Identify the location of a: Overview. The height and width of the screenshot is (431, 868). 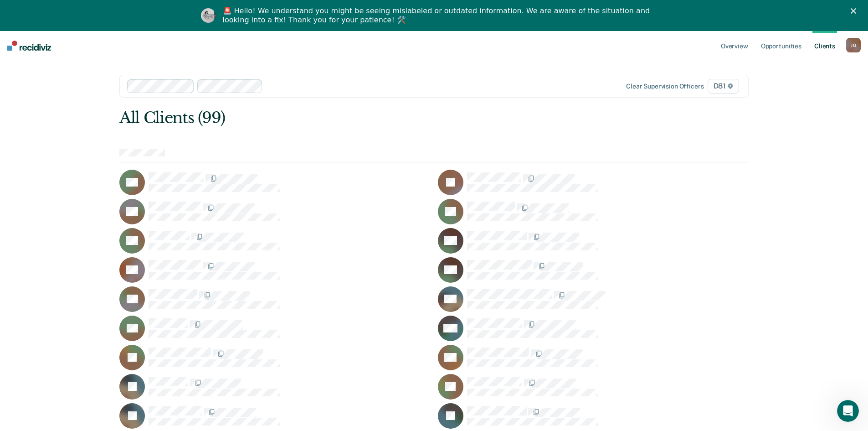
(735, 45).